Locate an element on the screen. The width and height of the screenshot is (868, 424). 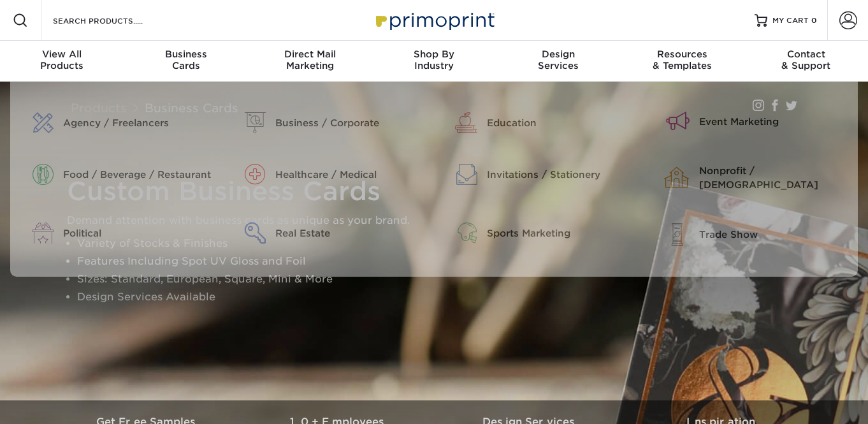
a: Invitations / Stationery is located at coordinates (540, 174).